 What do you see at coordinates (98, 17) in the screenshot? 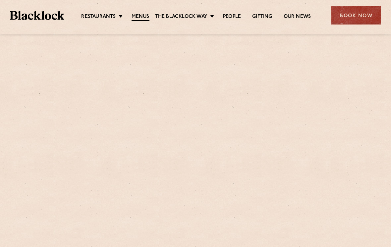
I see `a: Restaurants` at bounding box center [98, 17].